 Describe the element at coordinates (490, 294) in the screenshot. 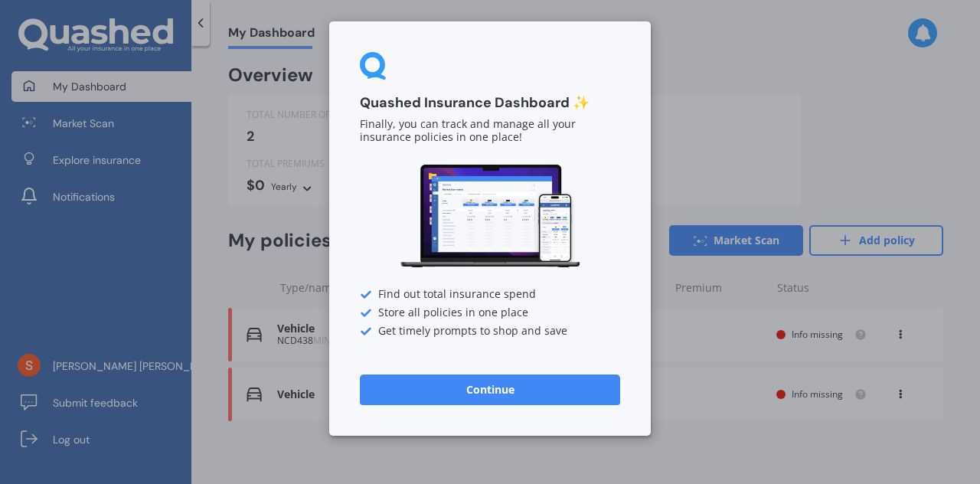

I see `div: Find out total insurance spend` at that location.